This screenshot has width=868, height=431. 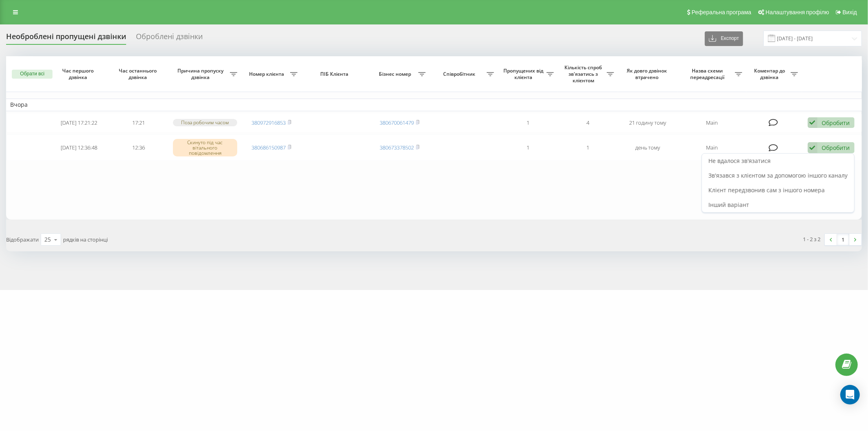 I want to click on span: Час першого дзвінка, so click(x=79, y=74).